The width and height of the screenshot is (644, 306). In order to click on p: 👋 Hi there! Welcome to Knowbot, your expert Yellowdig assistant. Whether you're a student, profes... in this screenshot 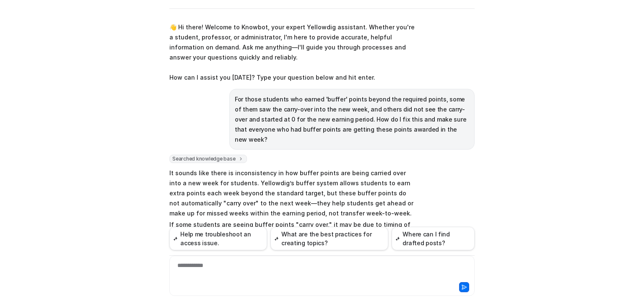, I will do `click(292, 52)`.